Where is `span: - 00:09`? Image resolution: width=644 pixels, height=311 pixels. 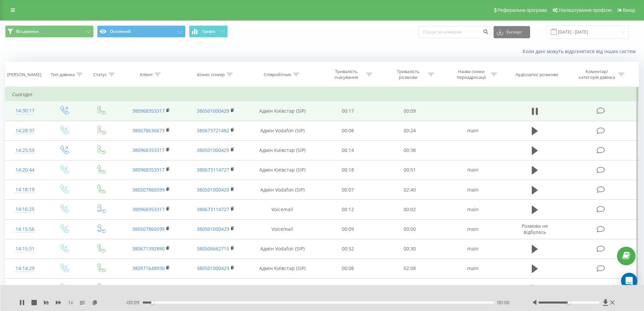
span: - 00:09 is located at coordinates (134, 302).